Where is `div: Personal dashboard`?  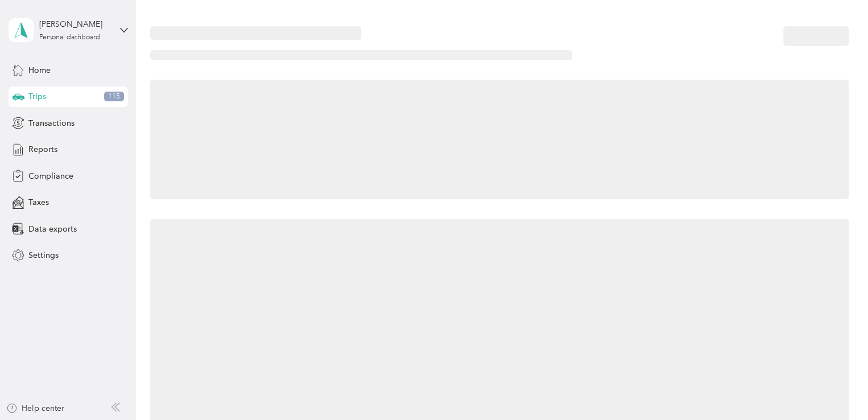
div: Personal dashboard is located at coordinates (69, 37).